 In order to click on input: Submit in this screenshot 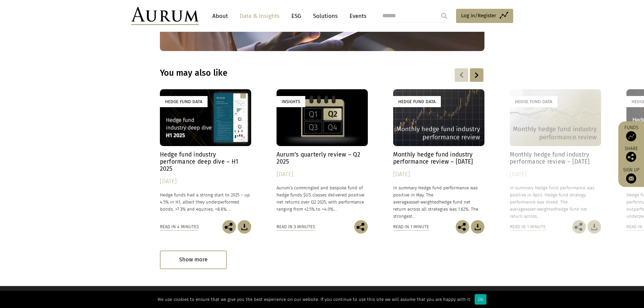, I will do `click(444, 16)`.